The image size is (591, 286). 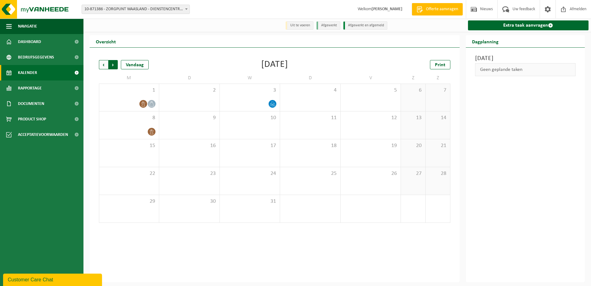 What do you see at coordinates (129, 201) in the screenshot?
I see `span: 29` at bounding box center [129, 201].